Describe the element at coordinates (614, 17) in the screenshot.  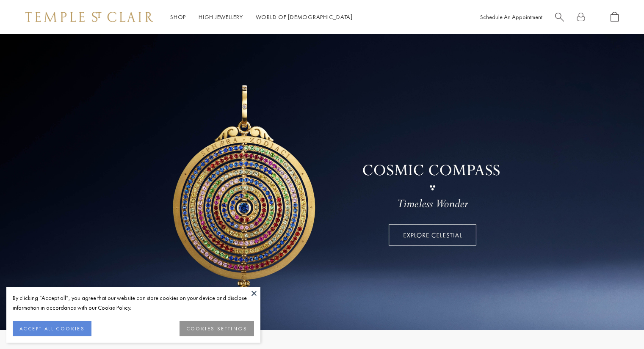
I see `a: Open Shopping Bag` at that location.